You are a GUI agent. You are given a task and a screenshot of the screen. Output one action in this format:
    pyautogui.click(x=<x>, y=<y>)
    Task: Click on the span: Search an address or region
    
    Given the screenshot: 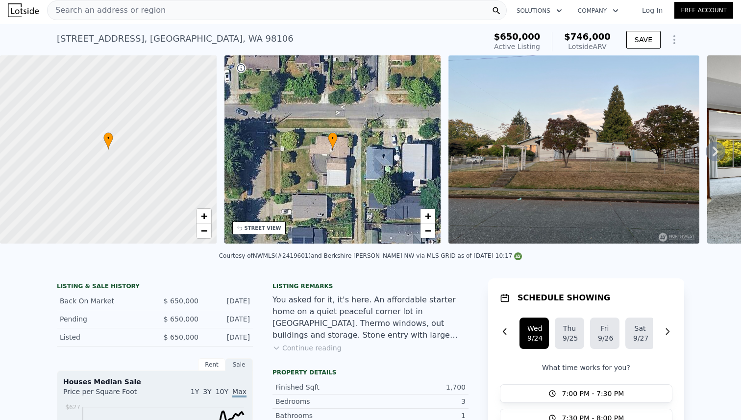 What is the action you would take?
    pyautogui.click(x=106, y=10)
    